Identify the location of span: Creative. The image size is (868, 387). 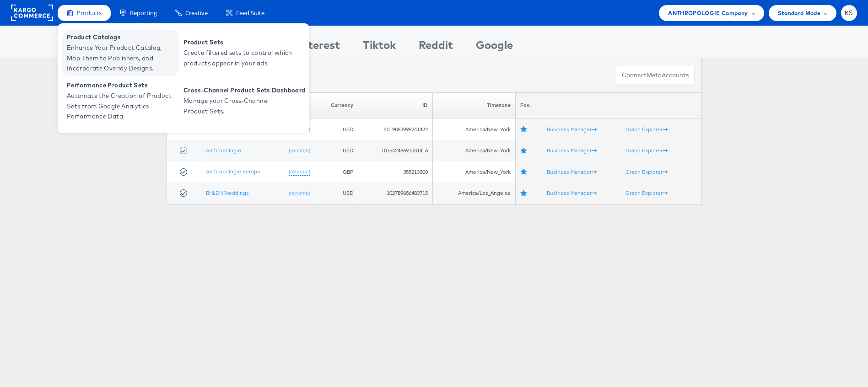
(196, 13).